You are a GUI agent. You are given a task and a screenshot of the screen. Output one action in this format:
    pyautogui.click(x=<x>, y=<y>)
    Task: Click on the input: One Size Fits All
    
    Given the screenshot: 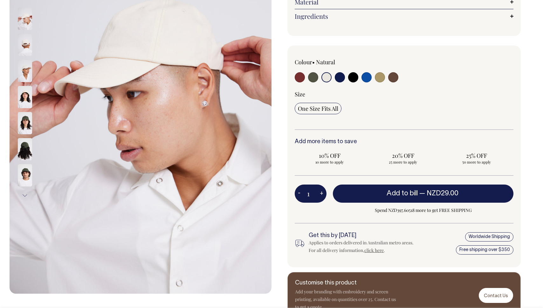 What is the action you would take?
    pyautogui.click(x=318, y=108)
    